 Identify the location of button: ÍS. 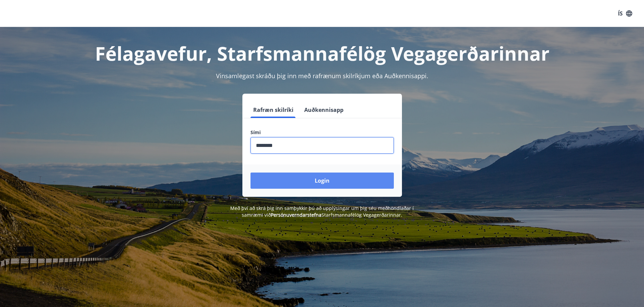
(625, 14).